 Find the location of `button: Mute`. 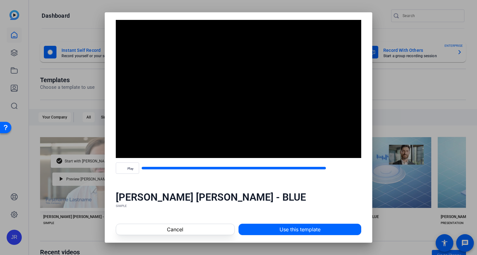

button: Mute is located at coordinates (336, 168).